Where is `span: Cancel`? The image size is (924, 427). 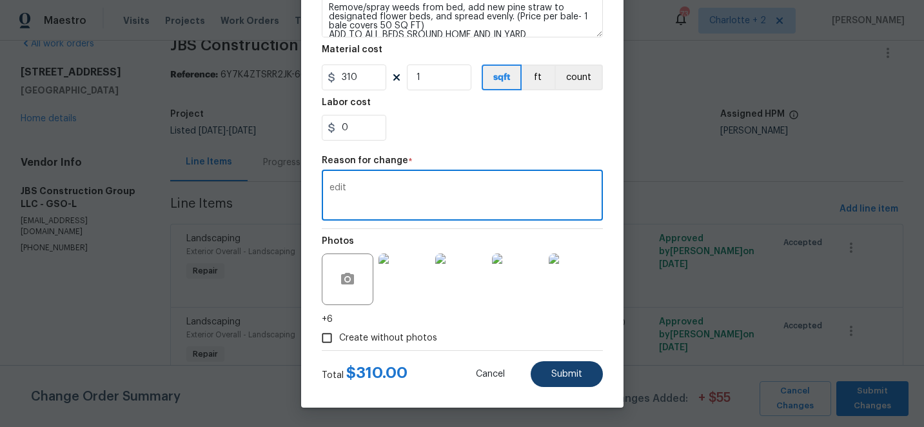
span: Cancel is located at coordinates (490, 374).